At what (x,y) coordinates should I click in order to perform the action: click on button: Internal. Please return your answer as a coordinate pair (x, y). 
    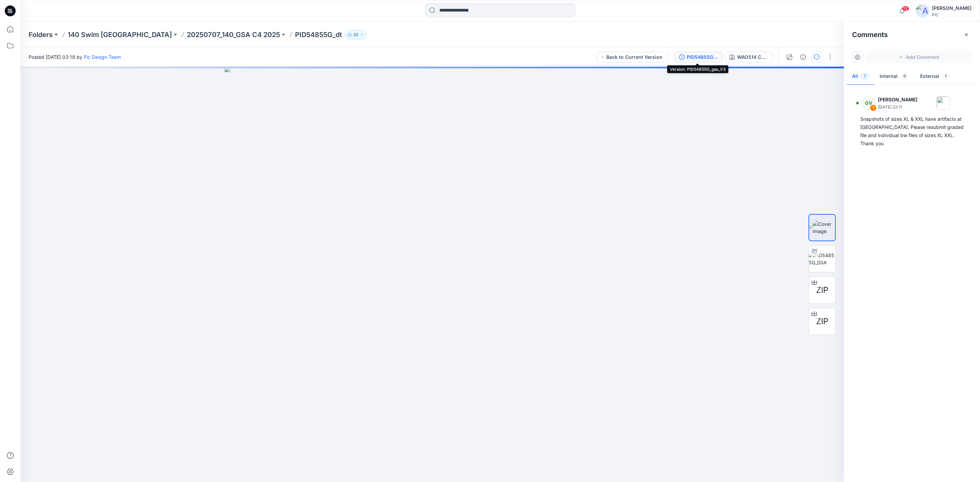
    Looking at the image, I should click on (894, 77).